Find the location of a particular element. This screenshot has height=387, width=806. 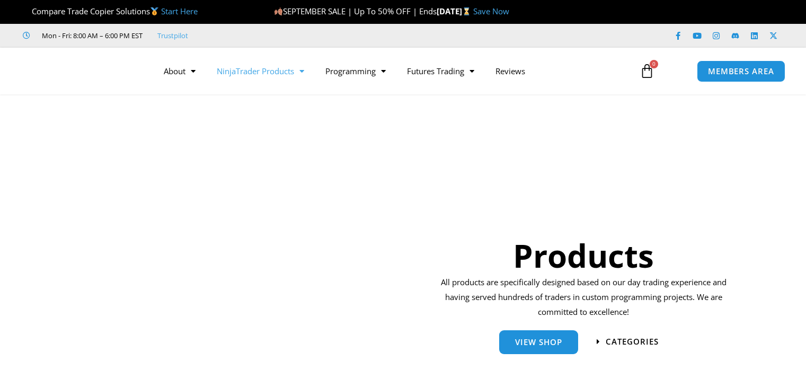

a: Trustpilot is located at coordinates (173, 36).